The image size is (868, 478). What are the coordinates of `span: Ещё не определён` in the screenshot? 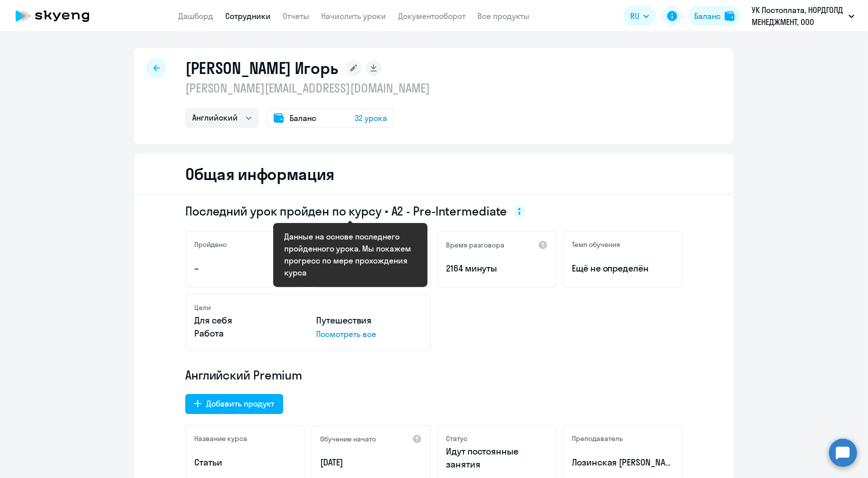 It's located at (623, 268).